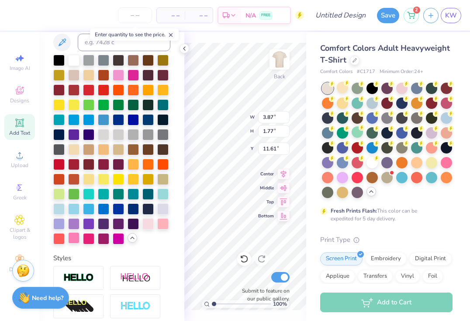 Image resolution: width=470 pixels, height=321 pixels. What do you see at coordinates (340, 15) in the screenshot?
I see `input: Untitled Design` at bounding box center [340, 15].